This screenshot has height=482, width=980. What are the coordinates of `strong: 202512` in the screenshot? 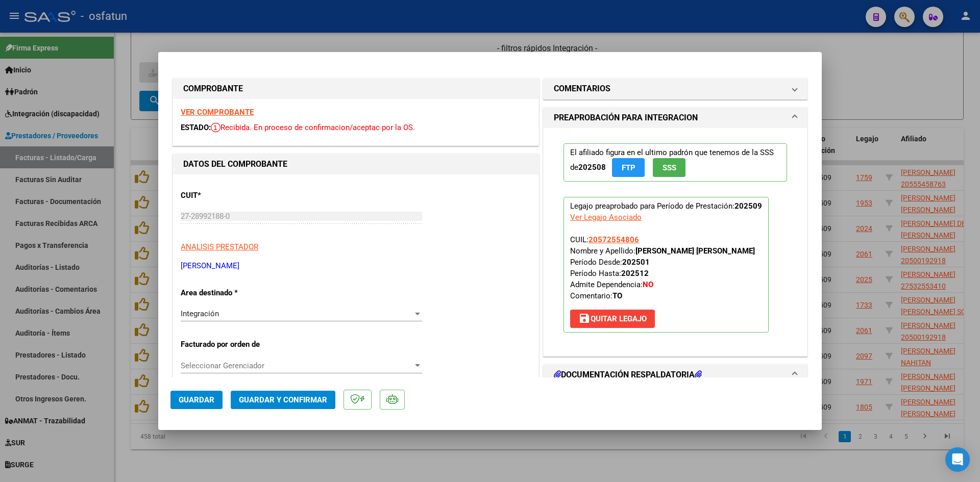 It's located at (636, 273).